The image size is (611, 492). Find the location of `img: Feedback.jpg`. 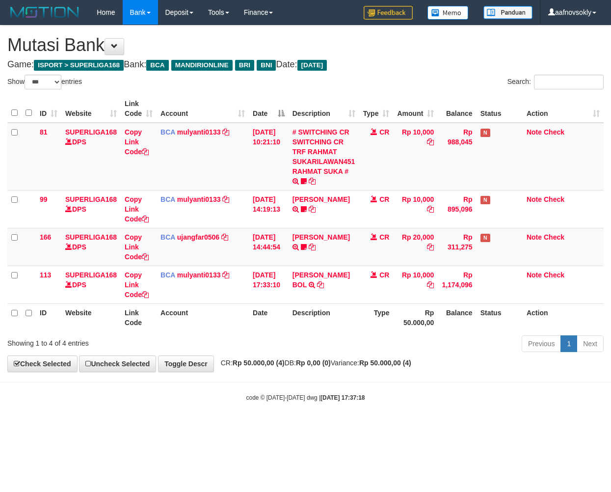

img: Feedback.jpg is located at coordinates (388, 13).